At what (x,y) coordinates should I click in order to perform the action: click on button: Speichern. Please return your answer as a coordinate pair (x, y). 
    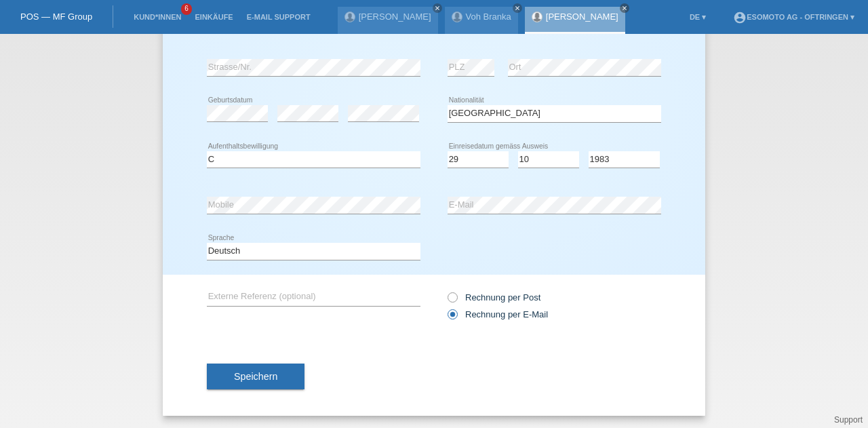
    Looking at the image, I should click on (256, 376).